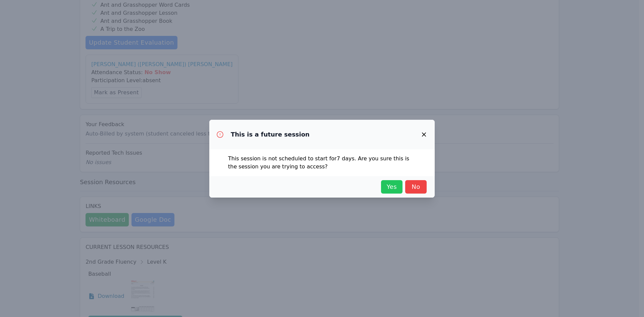  I want to click on h3: This is a future session, so click(270, 135).